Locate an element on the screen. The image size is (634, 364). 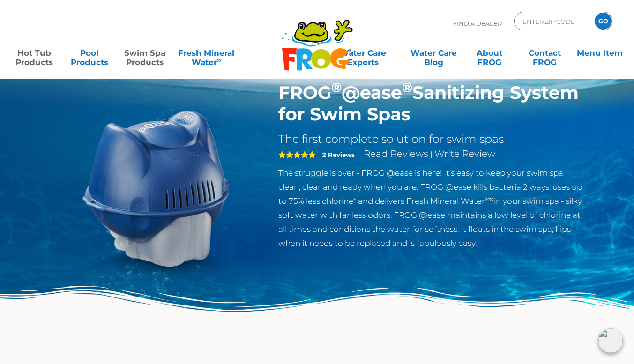
strong: 2 Reviews is located at coordinates (338, 155).